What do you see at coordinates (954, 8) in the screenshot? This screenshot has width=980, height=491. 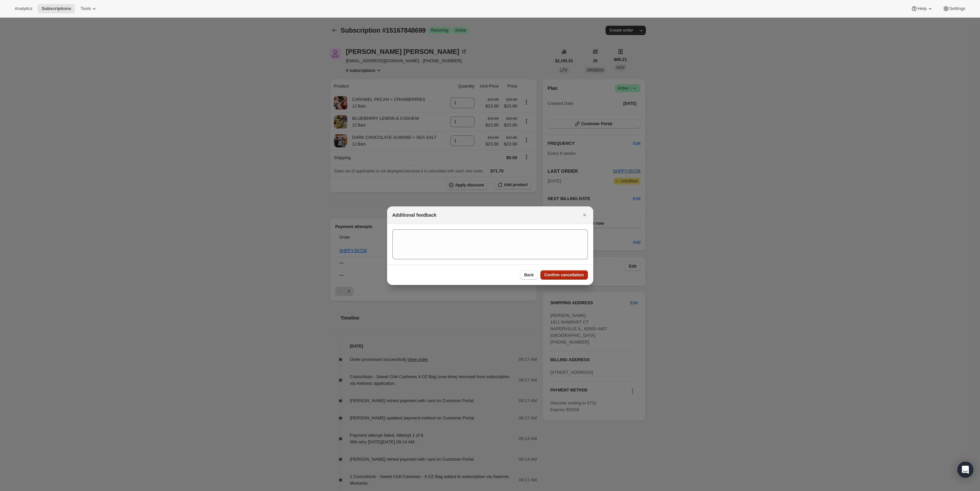 I see `button: Settings` at bounding box center [954, 8].